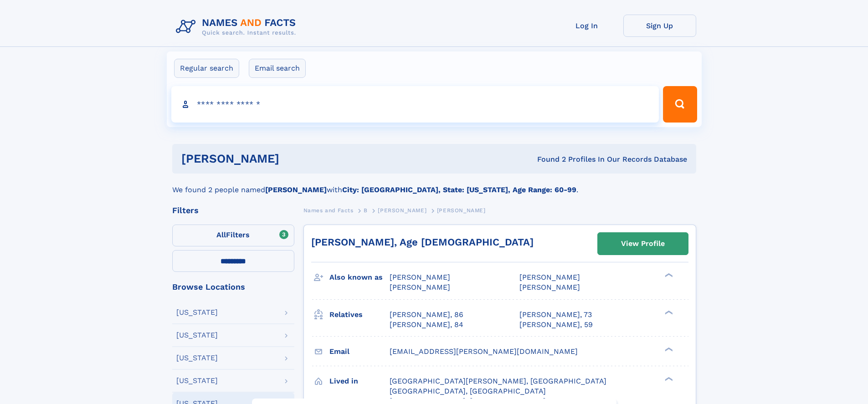  I want to click on label: Regular search, so click(206, 68).